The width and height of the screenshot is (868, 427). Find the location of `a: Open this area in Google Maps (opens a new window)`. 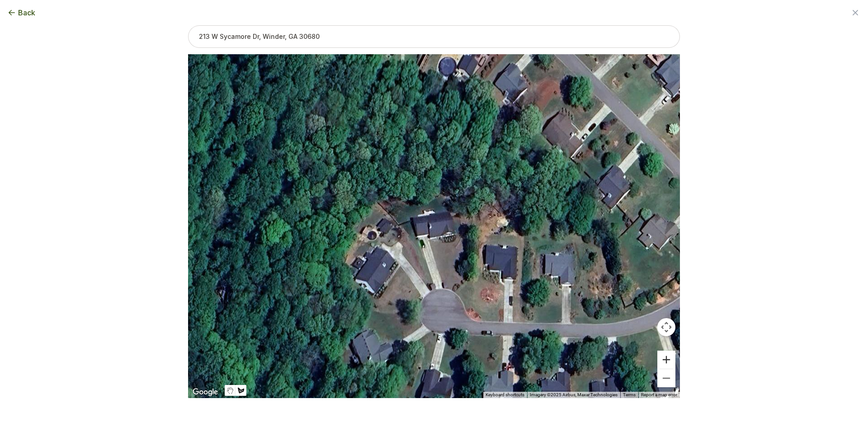

a: Open this area in Google Maps (opens a new window) is located at coordinates (206, 393).